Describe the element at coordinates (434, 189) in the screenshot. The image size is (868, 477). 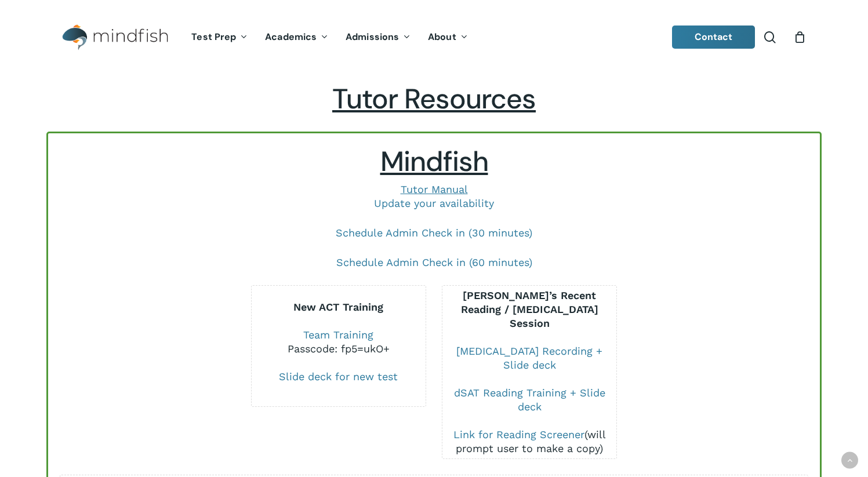
I see `a: Tutor Manual` at that location.